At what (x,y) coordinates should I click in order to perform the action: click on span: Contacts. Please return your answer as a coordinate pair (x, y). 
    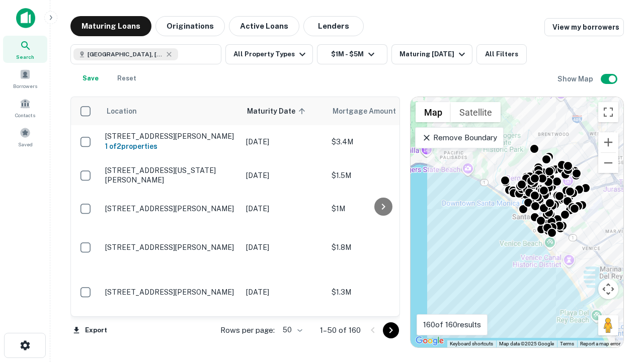
    Looking at the image, I should click on (25, 115).